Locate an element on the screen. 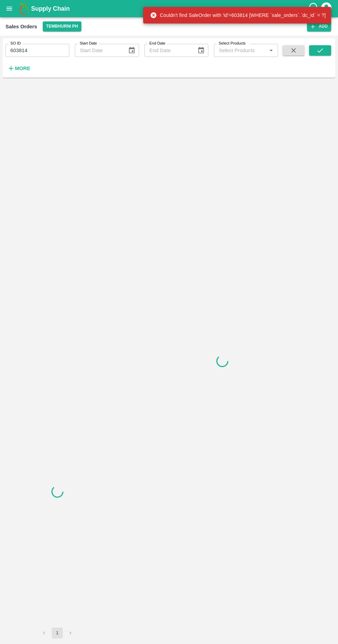 The width and height of the screenshot is (338, 644). label: Start Date is located at coordinates (88, 43).